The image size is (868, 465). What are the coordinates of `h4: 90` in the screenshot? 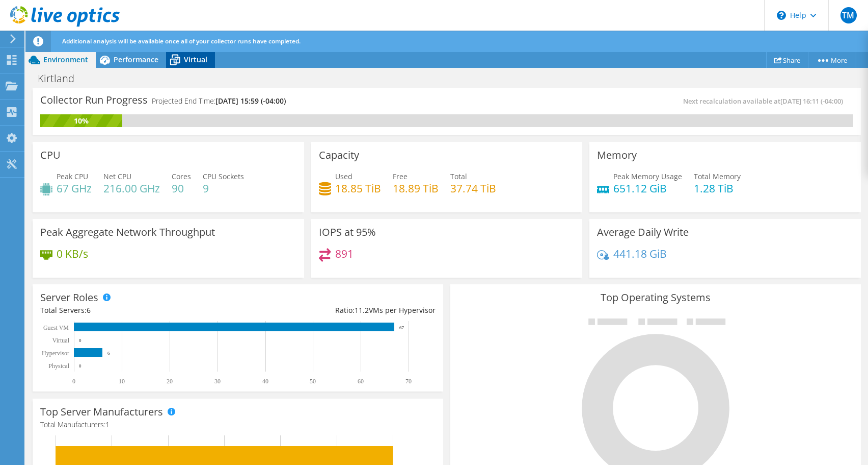 It's located at (181, 188).